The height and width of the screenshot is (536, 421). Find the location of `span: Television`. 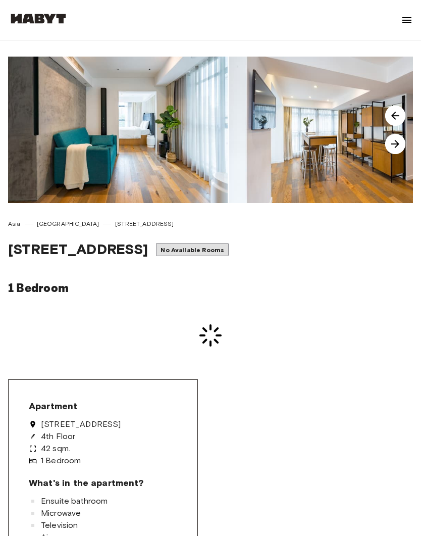

span: Television is located at coordinates (60, 525).